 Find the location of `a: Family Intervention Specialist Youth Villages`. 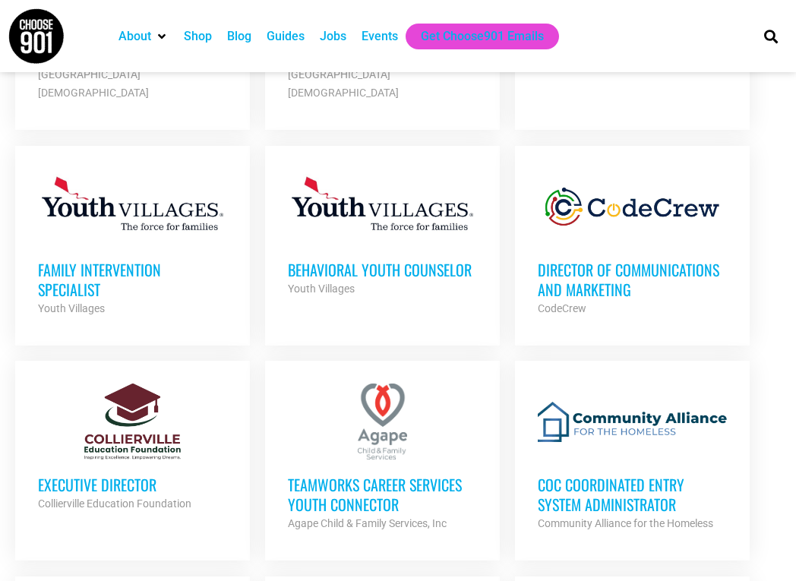

a: Family Intervention Specialist Youth Villages is located at coordinates (132, 243).